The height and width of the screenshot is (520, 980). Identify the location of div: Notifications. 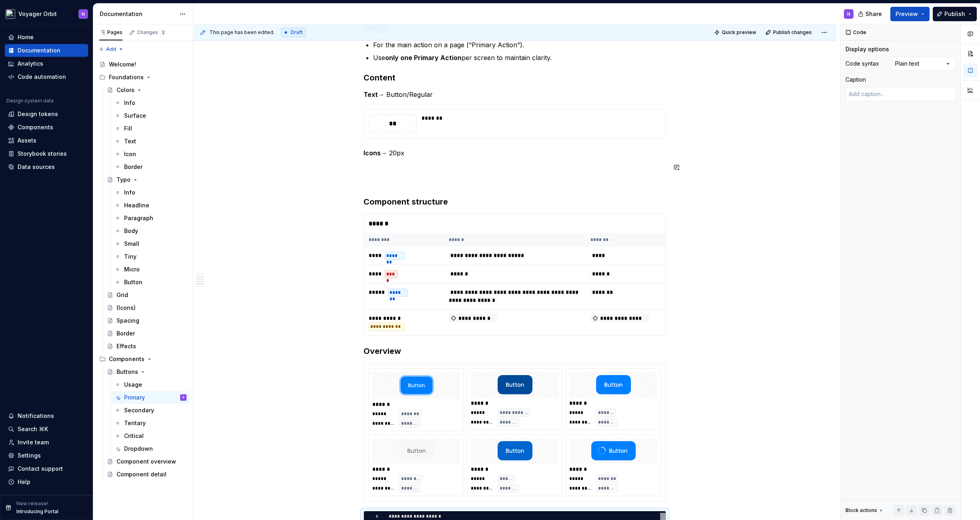
(35, 416).